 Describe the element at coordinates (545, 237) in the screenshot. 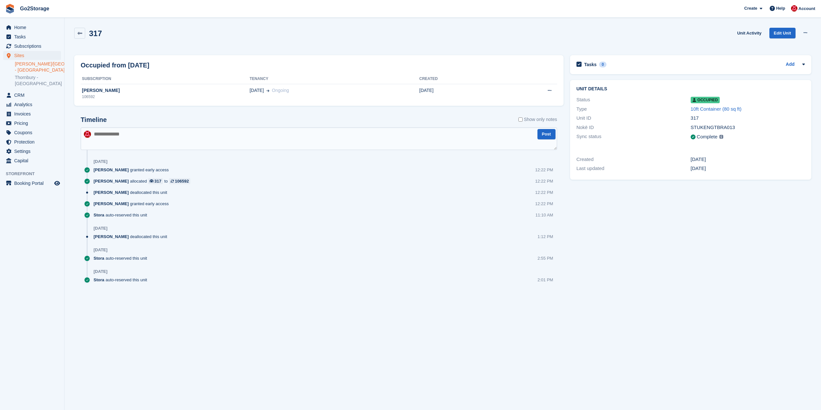

I see `div: 1:12 PM` at that location.